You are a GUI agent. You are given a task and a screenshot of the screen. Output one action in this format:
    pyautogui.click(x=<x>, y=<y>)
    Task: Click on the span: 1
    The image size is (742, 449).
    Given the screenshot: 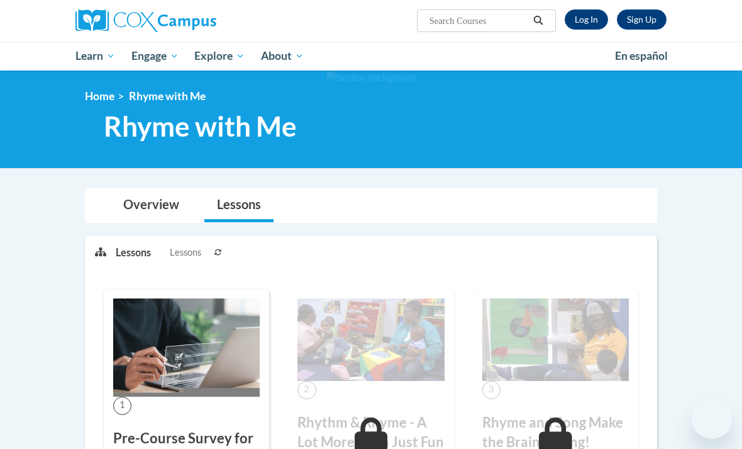 What is the action you would take?
    pyautogui.click(x=122, y=405)
    